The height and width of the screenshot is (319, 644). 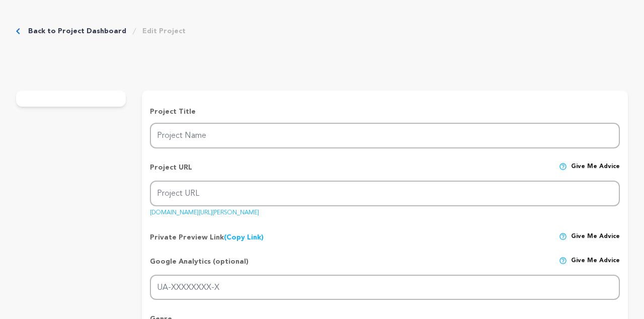 What do you see at coordinates (385, 287) in the screenshot?
I see `input: UA-XXXXXXXX-X` at bounding box center [385, 287].